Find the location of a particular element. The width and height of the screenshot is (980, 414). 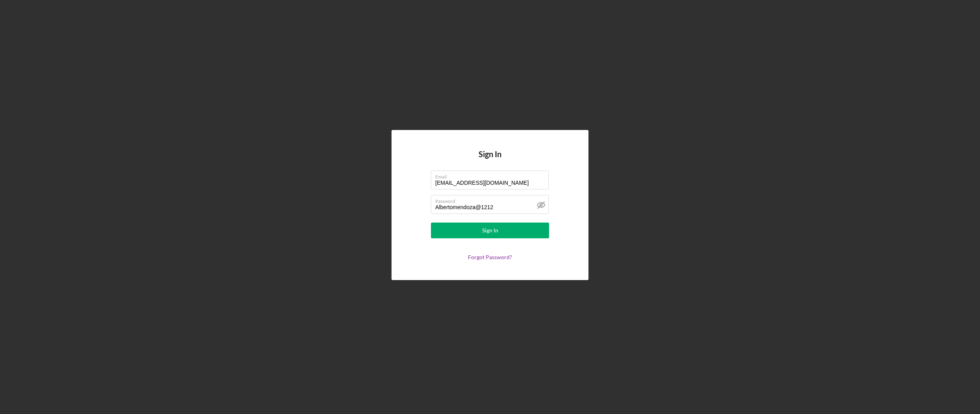

h4: Sign In is located at coordinates (490, 160).